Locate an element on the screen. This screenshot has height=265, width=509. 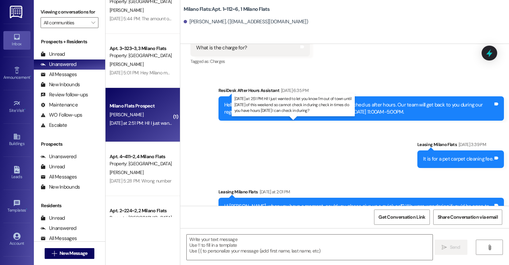
div: Milano Flats Prospect is located at coordinates (141, 106).